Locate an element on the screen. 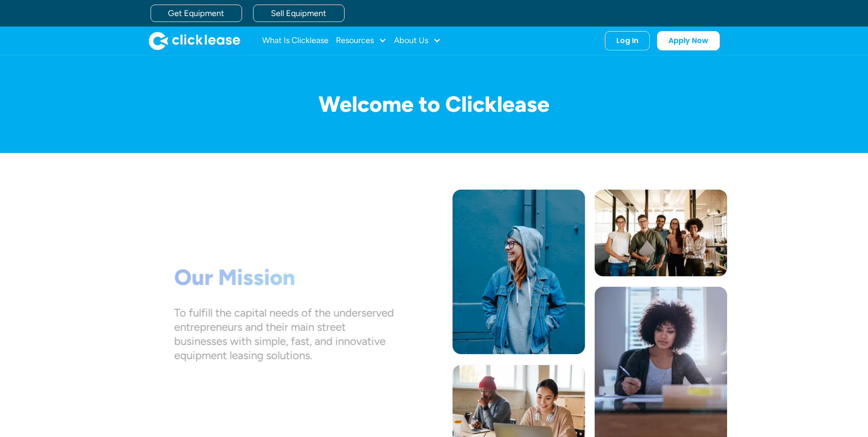 The width and height of the screenshot is (868, 437). a: home is located at coordinates (194, 41).